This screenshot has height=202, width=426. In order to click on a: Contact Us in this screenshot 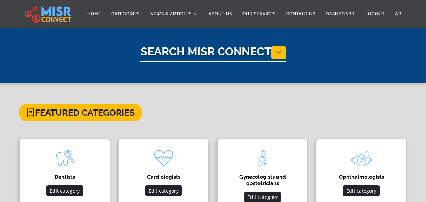, I will do `click(301, 14)`.